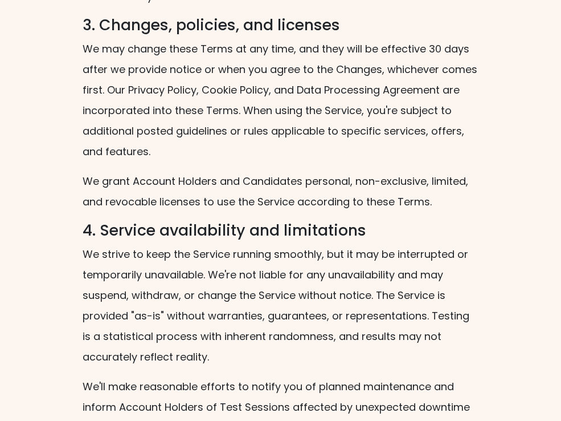 The width and height of the screenshot is (561, 421). I want to click on p: We strive to keep the Service running smoothly, but it may be interrupted or temporarily unavaila..., so click(281, 306).